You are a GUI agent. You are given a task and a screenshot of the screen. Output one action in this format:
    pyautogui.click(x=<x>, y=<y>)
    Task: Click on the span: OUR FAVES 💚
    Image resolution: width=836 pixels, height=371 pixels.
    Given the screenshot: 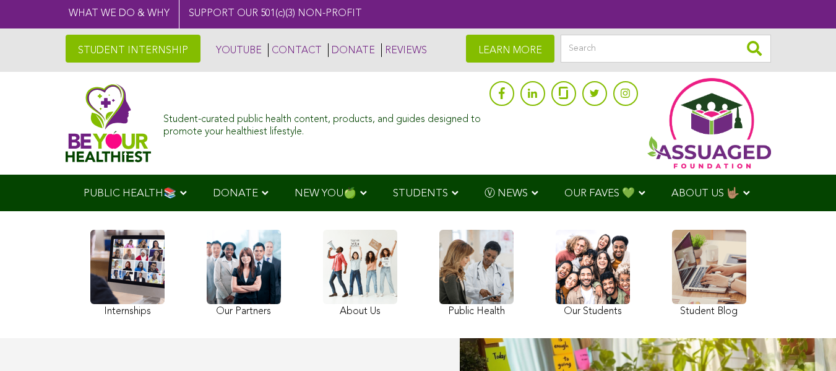 What is the action you would take?
    pyautogui.click(x=600, y=193)
    